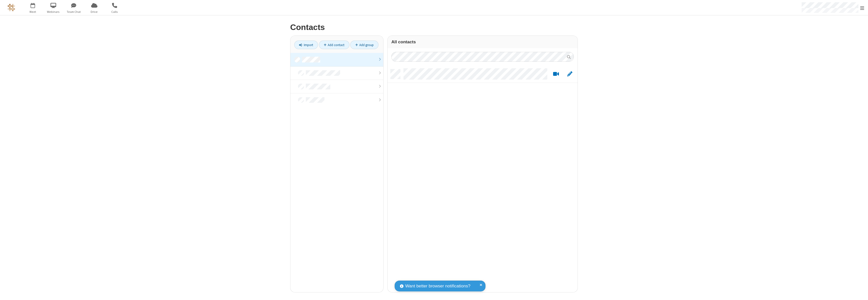  What do you see at coordinates (556, 74) in the screenshot?
I see `button: Start a video meeting` at bounding box center [556, 74].